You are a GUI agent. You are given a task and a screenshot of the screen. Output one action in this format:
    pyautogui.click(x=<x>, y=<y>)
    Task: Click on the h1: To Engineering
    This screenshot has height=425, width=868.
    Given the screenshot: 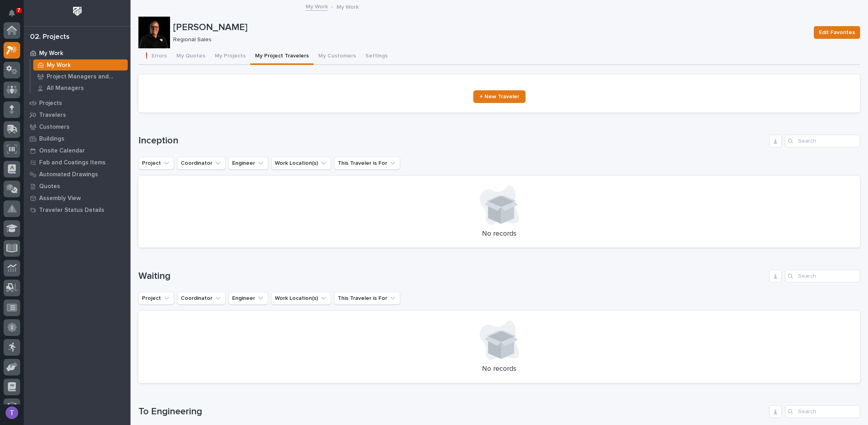 What is the action you would take?
    pyautogui.click(x=452, y=411)
    